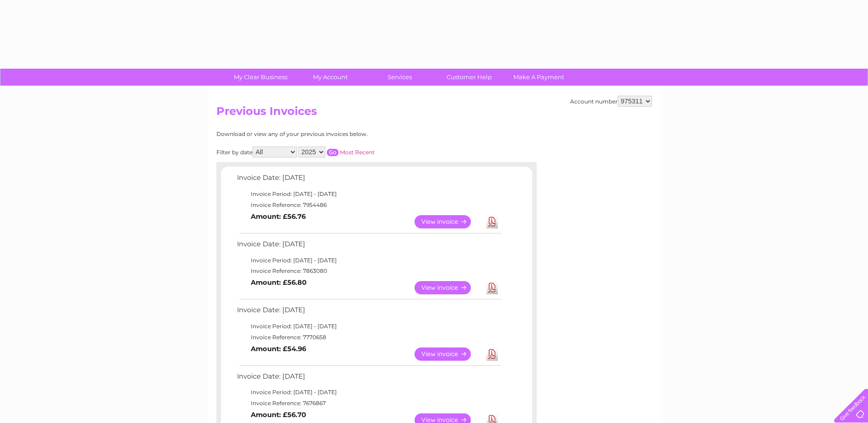 Image resolution: width=868 pixels, height=423 pixels. What do you see at coordinates (279, 283) in the screenshot?
I see `b: Amount: £56.80` at bounding box center [279, 283].